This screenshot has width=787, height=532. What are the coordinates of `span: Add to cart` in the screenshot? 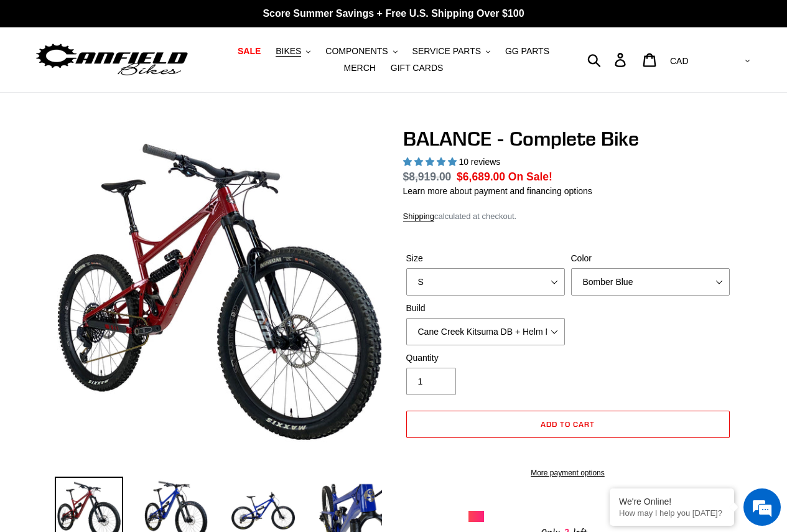 It's located at (567, 424).